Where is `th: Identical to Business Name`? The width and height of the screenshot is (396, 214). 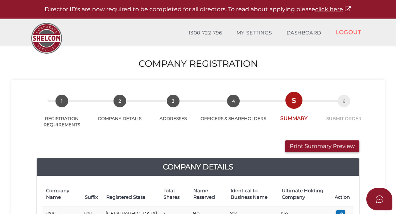
th: Identical to Business Name is located at coordinates (252, 194).